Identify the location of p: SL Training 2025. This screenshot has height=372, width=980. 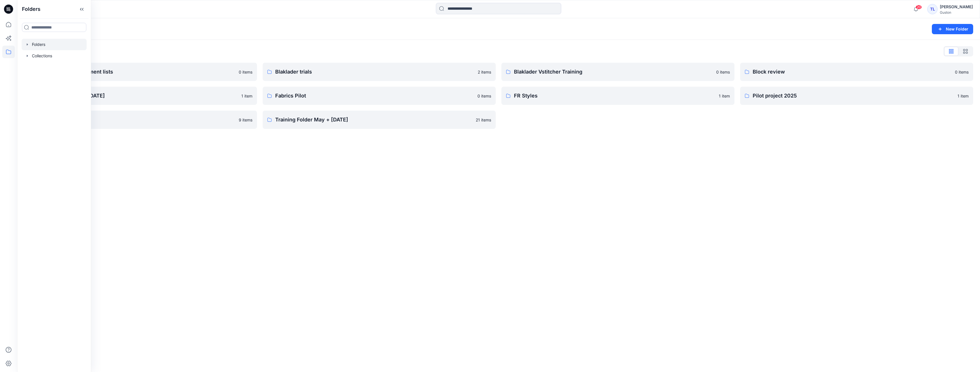
(136, 120).